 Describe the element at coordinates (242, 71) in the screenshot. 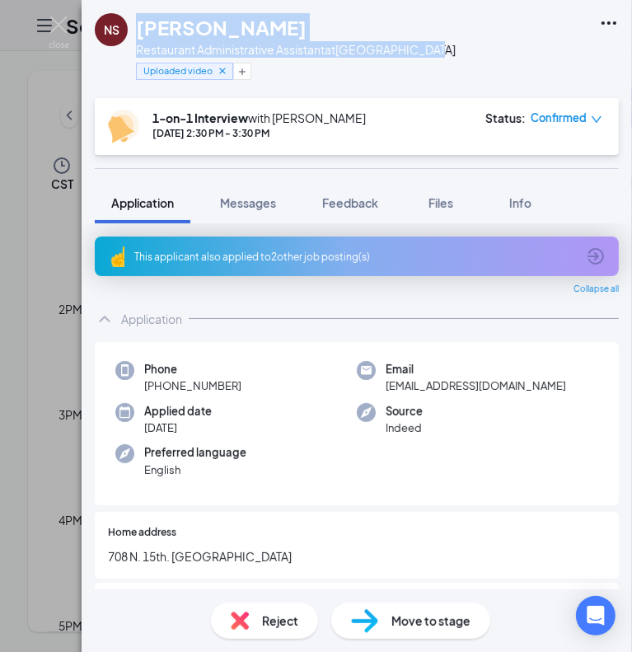

I see `button: Plus` at that location.